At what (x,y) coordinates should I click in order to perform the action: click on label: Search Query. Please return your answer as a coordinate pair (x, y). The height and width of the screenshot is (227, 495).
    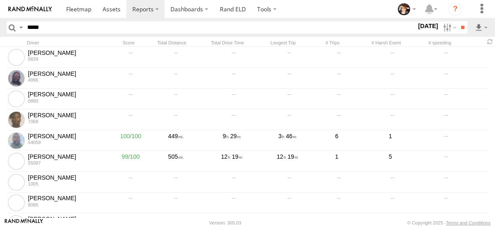
    Looking at the image, I should click on (21, 27).